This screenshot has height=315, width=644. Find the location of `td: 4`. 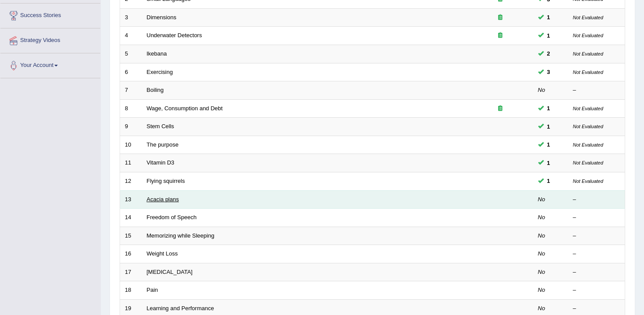

td: 4 is located at coordinates (131, 36).